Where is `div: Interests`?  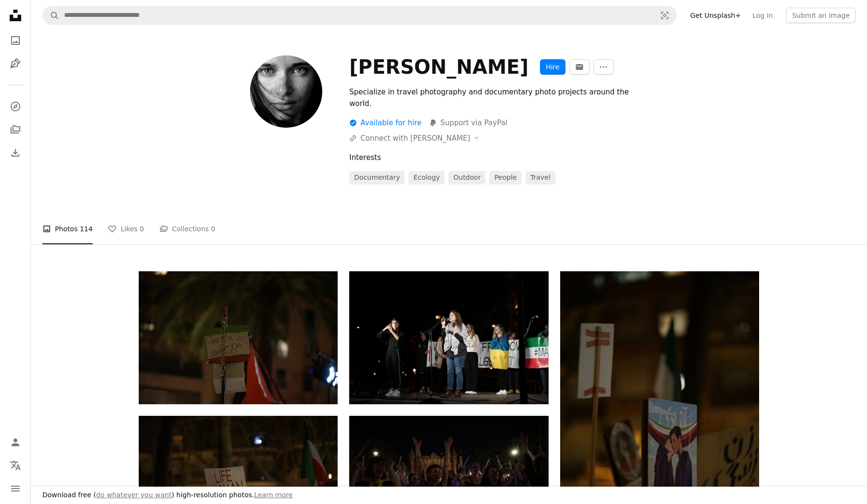 div: Interests is located at coordinates (554, 158).